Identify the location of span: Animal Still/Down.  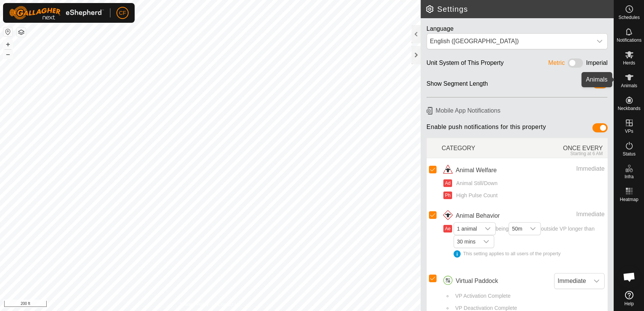
(475, 183).